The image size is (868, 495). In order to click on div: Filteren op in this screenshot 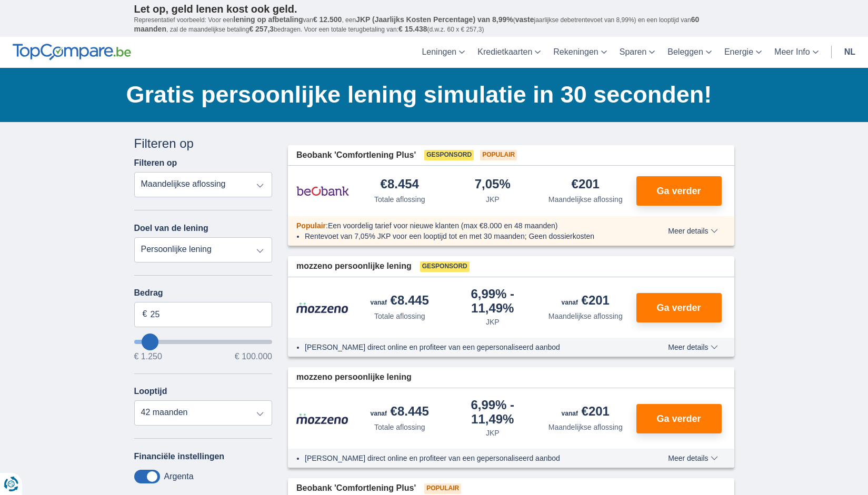, I will do `click(203, 144)`.